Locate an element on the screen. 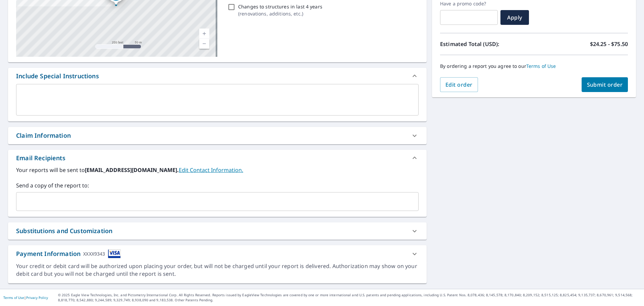 This screenshot has width=644, height=306. p: © 2025 Eagle View Technologies, Inc. and Pictometry International Corp. All Rights Reserved. Repo... is located at coordinates (349, 298).